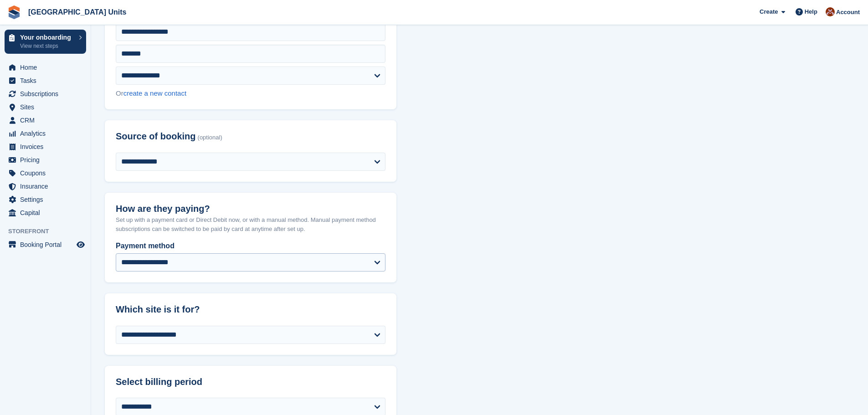 Image resolution: width=868 pixels, height=415 pixels. What do you see at coordinates (47, 186) in the screenshot?
I see `span: Insurance` at bounding box center [47, 186].